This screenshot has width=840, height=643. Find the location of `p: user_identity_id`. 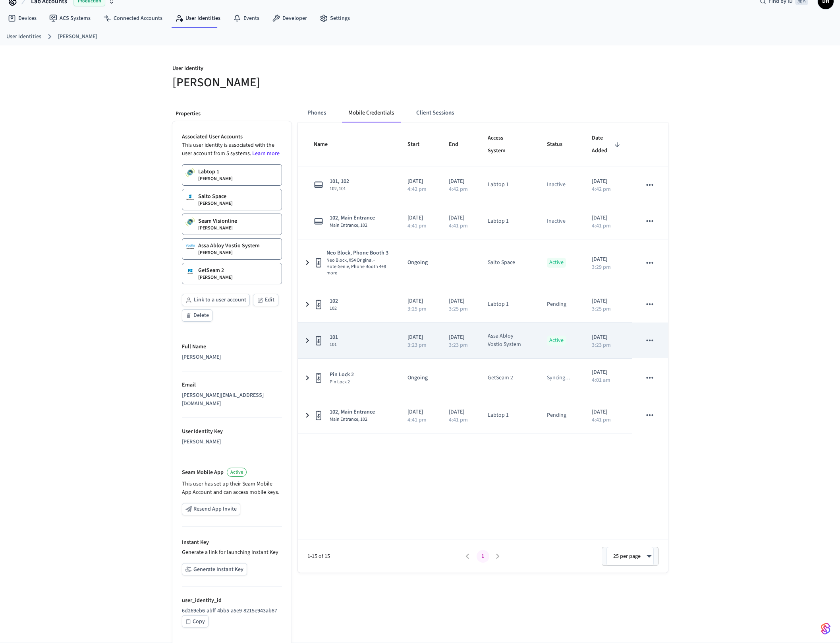

p: user_identity_id is located at coordinates (232, 600).